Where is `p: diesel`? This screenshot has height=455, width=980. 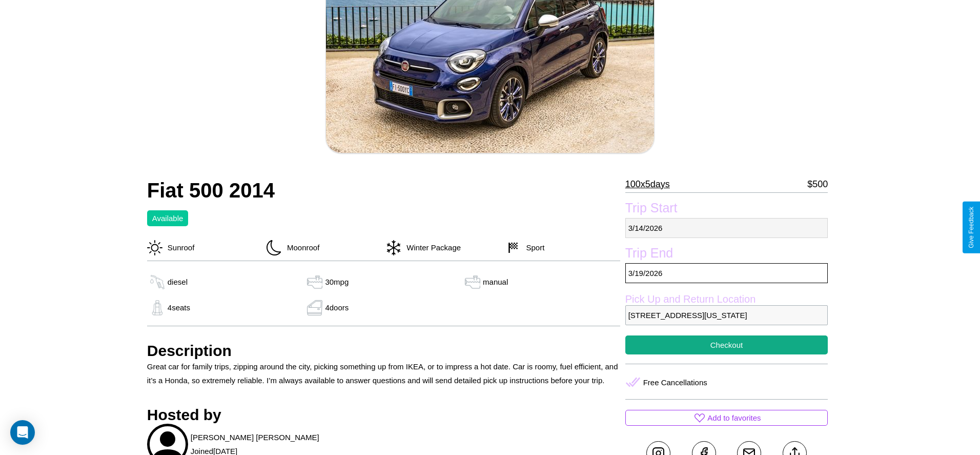
p: diesel is located at coordinates (178, 282).